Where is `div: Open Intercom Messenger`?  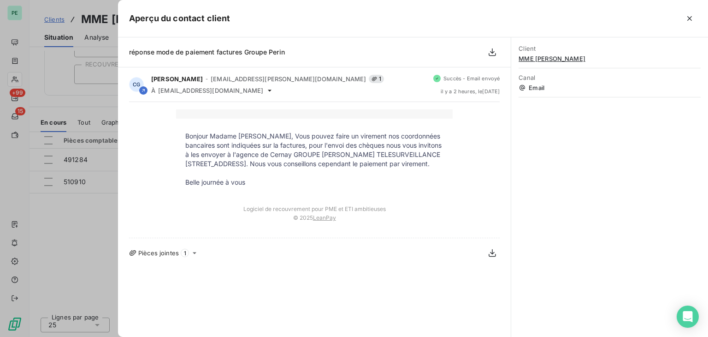 div: Open Intercom Messenger is located at coordinates (688, 316).